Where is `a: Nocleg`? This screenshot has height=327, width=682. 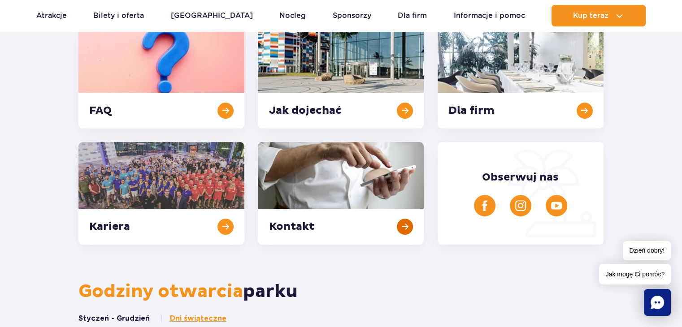 a: Nocleg is located at coordinates (292, 16).